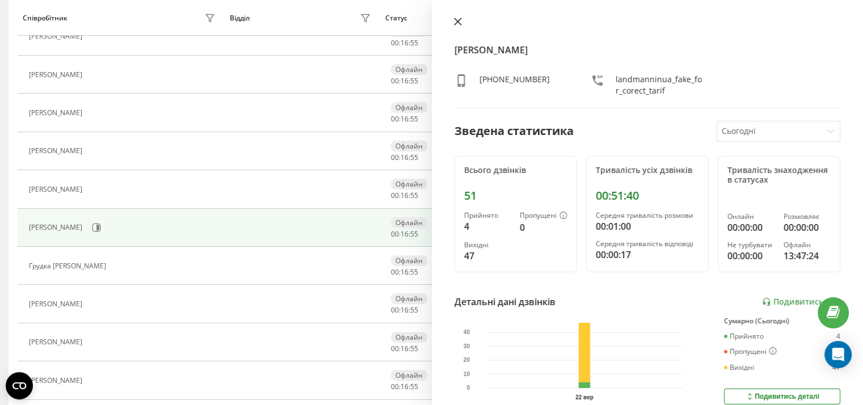  Describe the element at coordinates (505, 302) in the screenshot. I see `div: Детальні дані дзвінків` at that location.